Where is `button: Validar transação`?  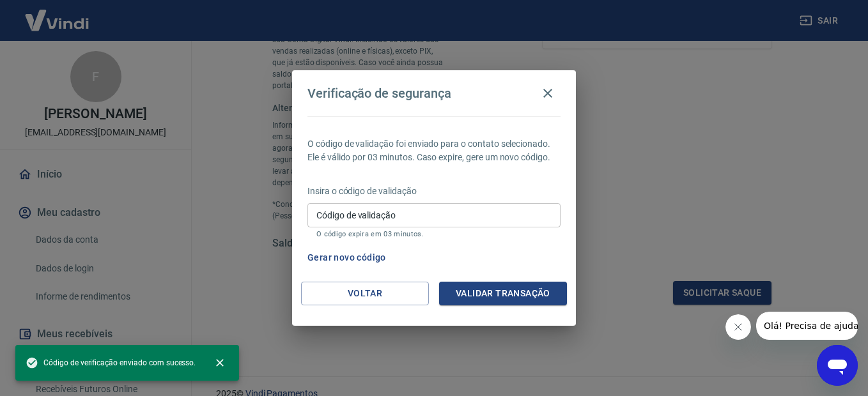
button: Validar transação is located at coordinates (503, 293).